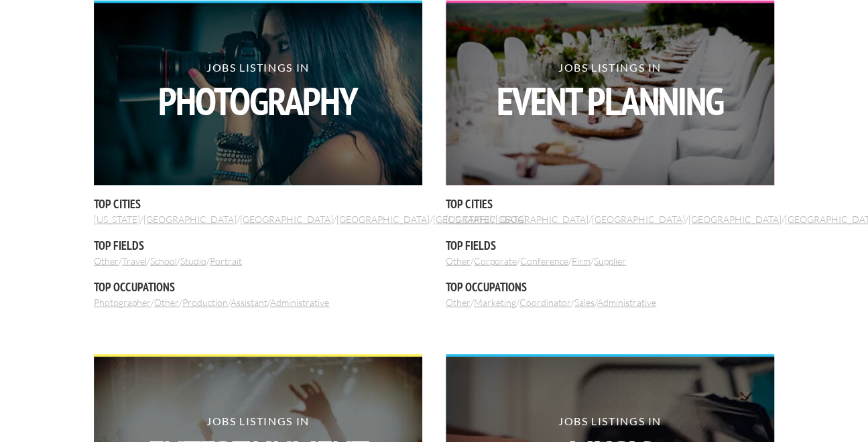  I want to click on a: Firm, so click(581, 260).